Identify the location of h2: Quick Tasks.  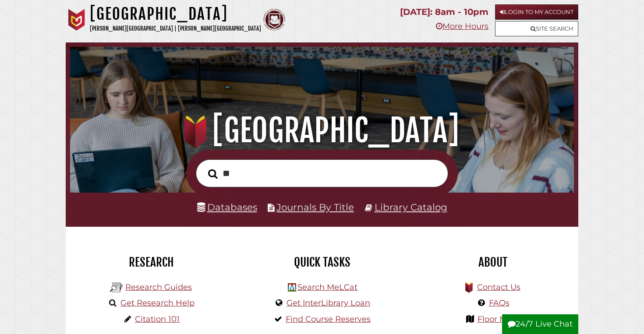
(322, 262).